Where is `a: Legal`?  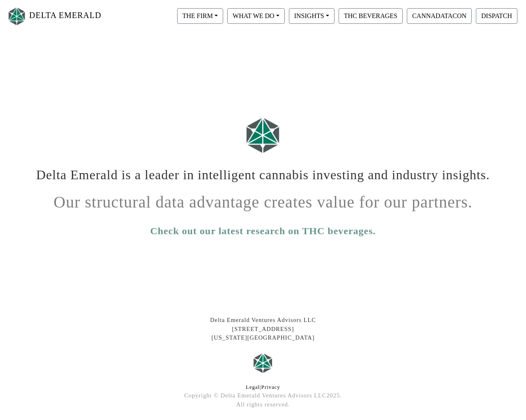
a: Legal is located at coordinates (253, 387).